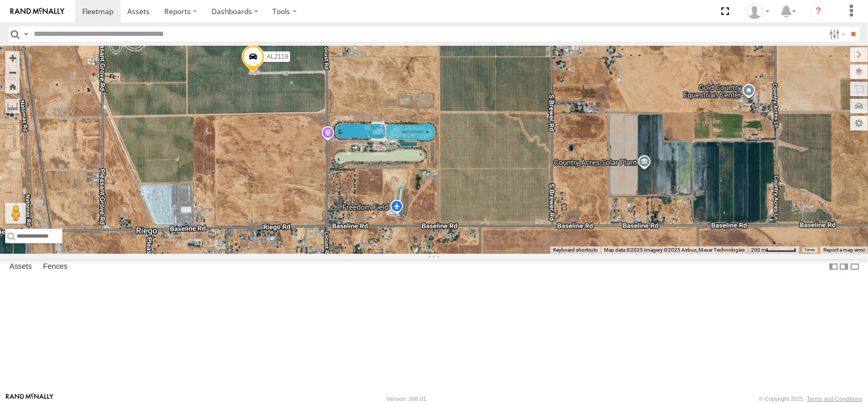  Describe the element at coordinates (844, 250) in the screenshot. I see `a: Report a map error` at that location.